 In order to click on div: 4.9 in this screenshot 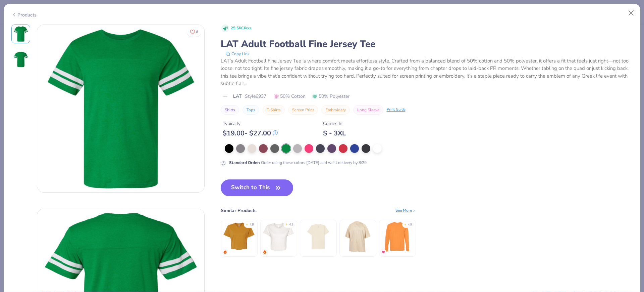, I will do `click(410, 225)`.